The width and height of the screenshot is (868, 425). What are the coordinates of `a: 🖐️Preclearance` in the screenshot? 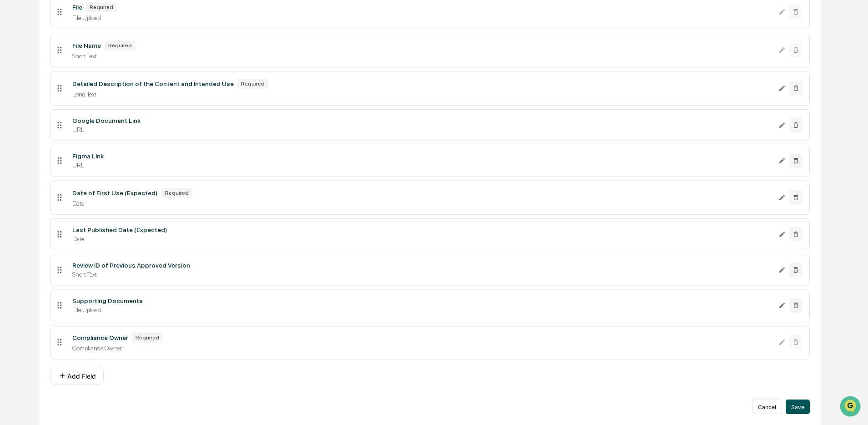 It's located at (34, 119).